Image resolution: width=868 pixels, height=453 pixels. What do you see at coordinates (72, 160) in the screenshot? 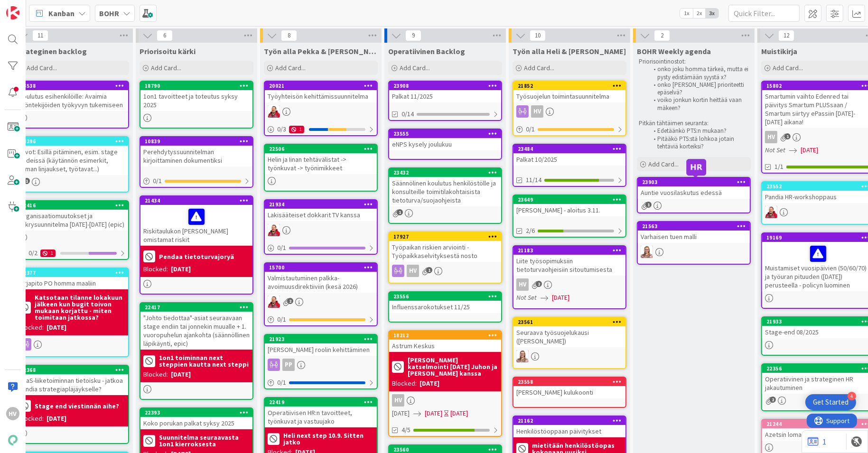
I see `div: Arvot: Esillä pitäminen, esim. stage endeissä (käytännön esimerkit, firman linjaukset, työtavat...)` at bounding box center [72, 160].